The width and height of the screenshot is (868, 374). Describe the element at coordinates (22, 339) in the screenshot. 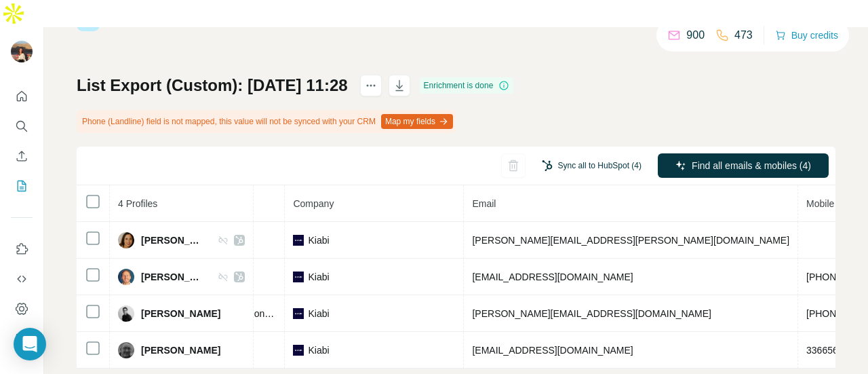

I see `button: Feedback` at that location.